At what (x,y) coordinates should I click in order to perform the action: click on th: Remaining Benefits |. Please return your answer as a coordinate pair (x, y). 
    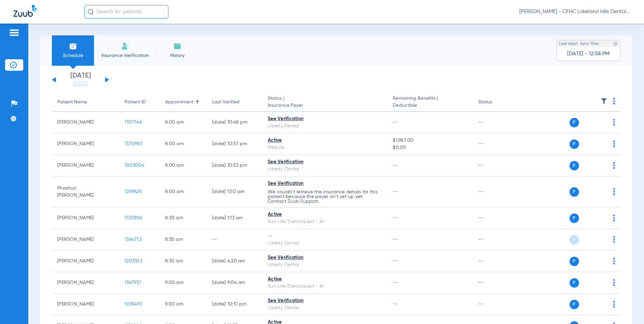
    Looking at the image, I should click on (430, 103).